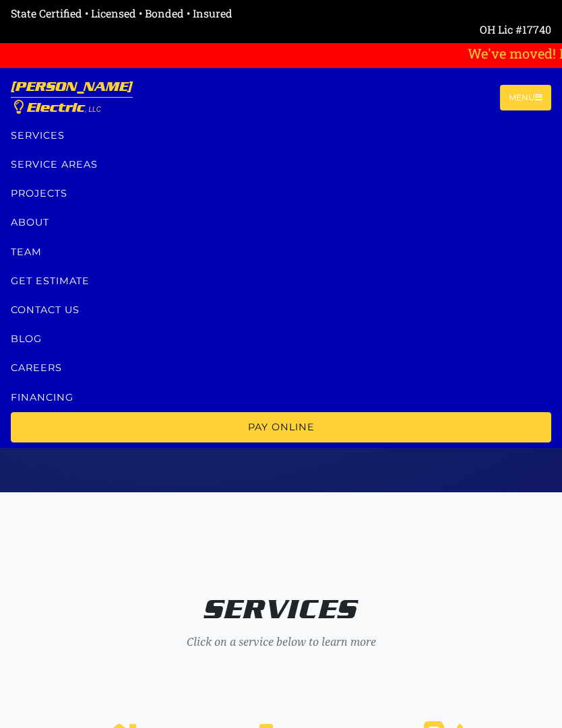 The height and width of the screenshot is (728, 562). What do you see at coordinates (281, 29) in the screenshot?
I see `div: OH Lic #17740` at bounding box center [281, 29].